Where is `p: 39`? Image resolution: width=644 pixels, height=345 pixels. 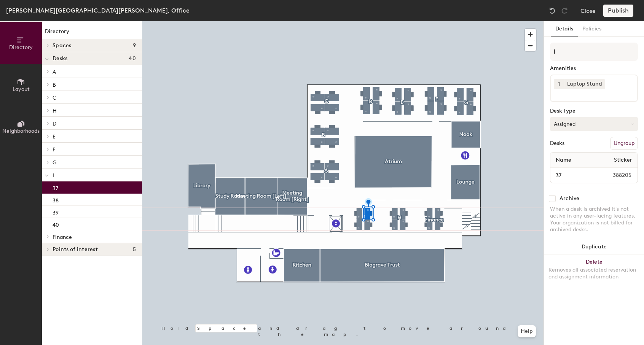
p: 39 is located at coordinates (56, 211).